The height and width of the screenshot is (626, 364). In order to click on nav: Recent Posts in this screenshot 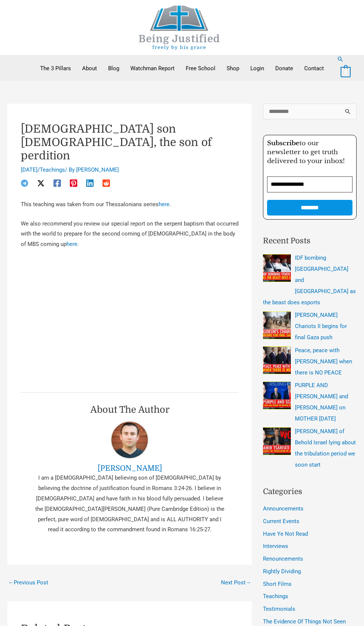, I will do `click(310, 361)`.